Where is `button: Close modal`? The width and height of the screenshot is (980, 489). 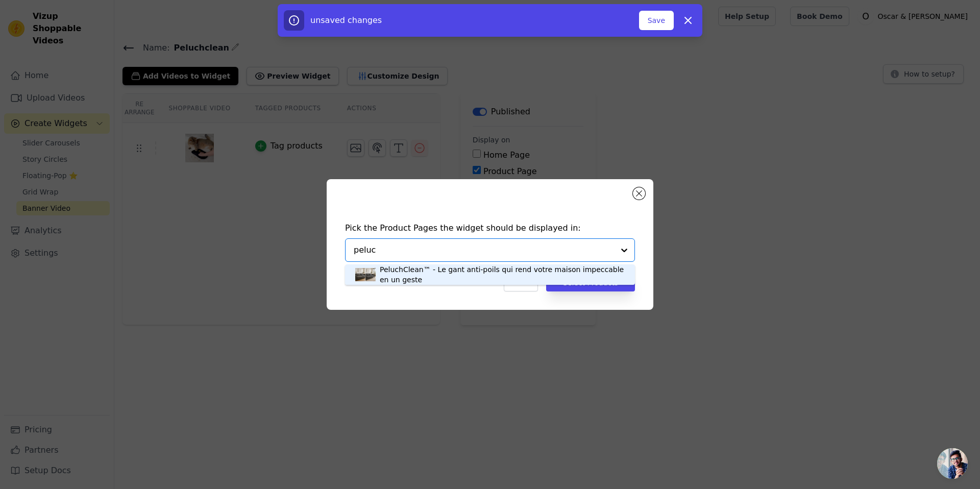 button: Close modal is located at coordinates (638, 193).